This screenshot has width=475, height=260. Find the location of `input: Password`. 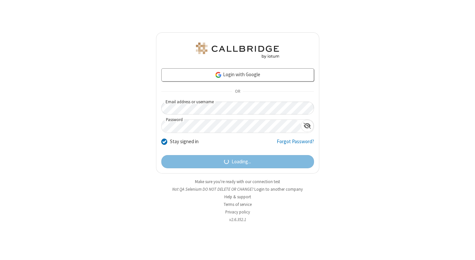

input: Password is located at coordinates (231, 126).